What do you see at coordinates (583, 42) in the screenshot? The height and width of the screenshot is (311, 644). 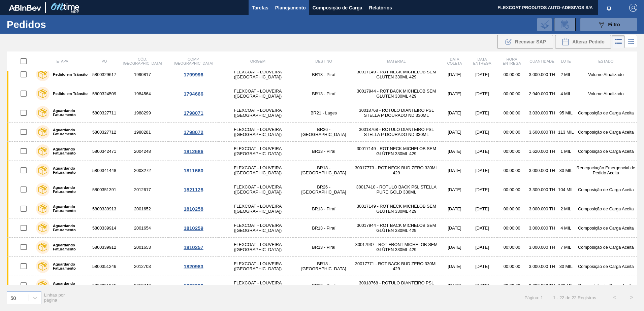 I see `button: Alterar Pedido` at bounding box center [583, 42].